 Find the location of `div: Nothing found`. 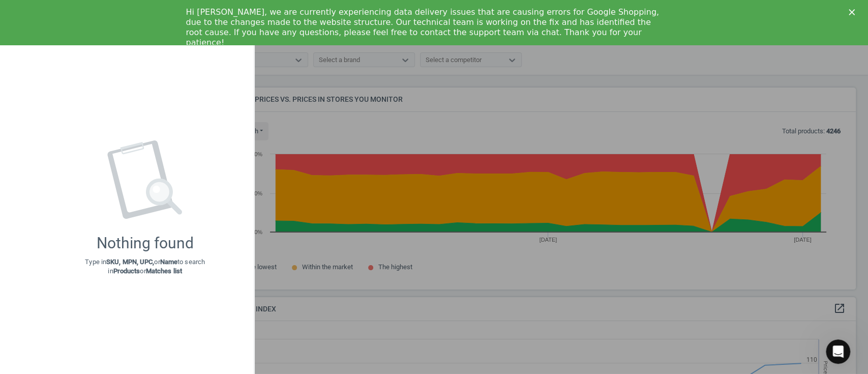

div: Nothing found is located at coordinates (145, 243).